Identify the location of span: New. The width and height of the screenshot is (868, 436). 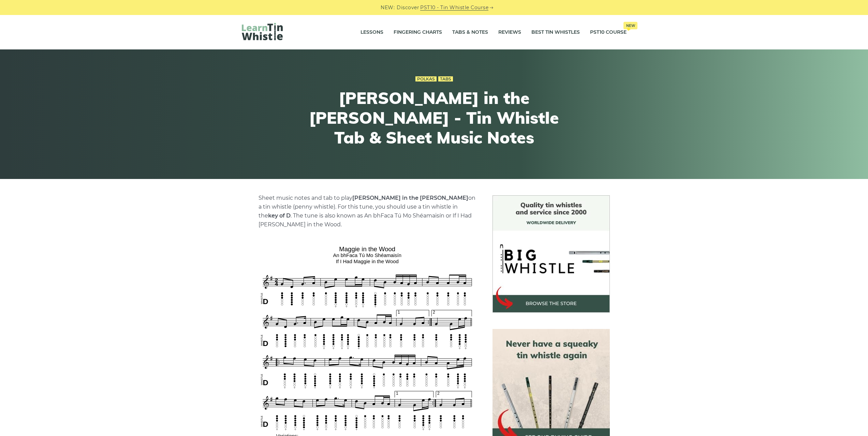
(630, 26).